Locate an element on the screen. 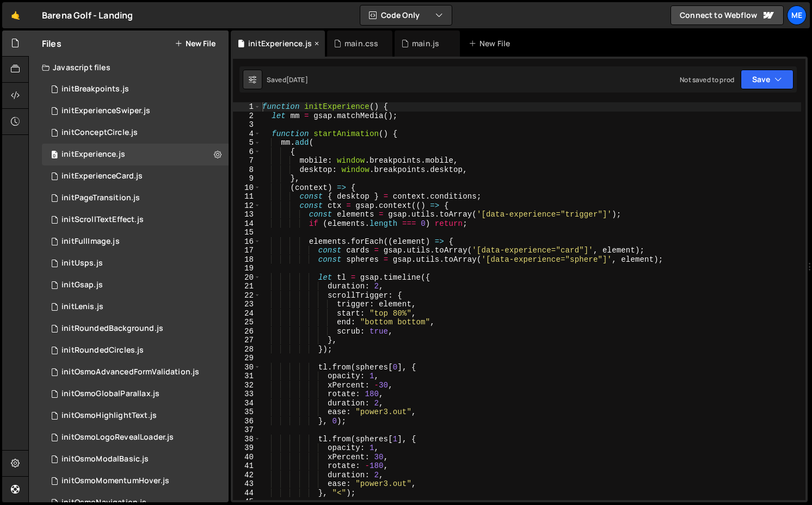 The height and width of the screenshot is (505, 812). div: New File is located at coordinates (491, 43).